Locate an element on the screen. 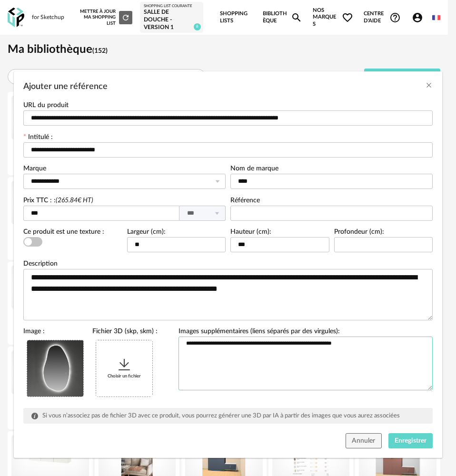 The height and width of the screenshot is (476, 456). label: Référence is located at coordinates (245, 201).